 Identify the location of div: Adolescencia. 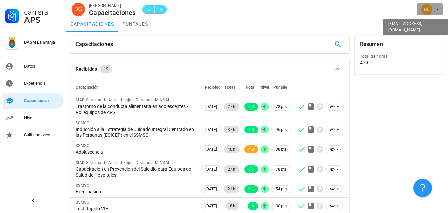
(135, 152).